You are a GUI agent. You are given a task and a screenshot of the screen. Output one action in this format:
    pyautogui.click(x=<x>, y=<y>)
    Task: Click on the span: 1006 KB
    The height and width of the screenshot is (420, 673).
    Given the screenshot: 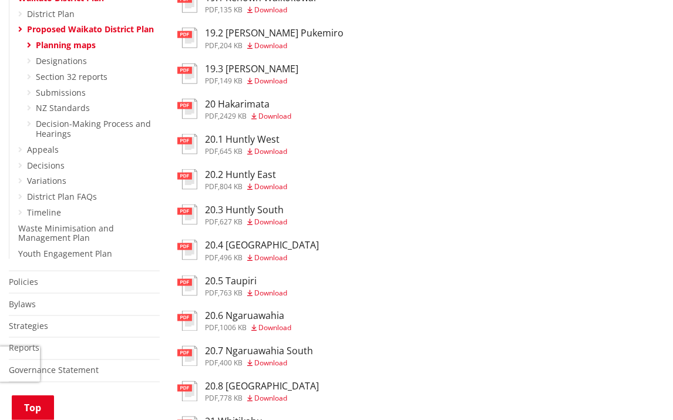 What is the action you would take?
    pyautogui.click(x=234, y=328)
    